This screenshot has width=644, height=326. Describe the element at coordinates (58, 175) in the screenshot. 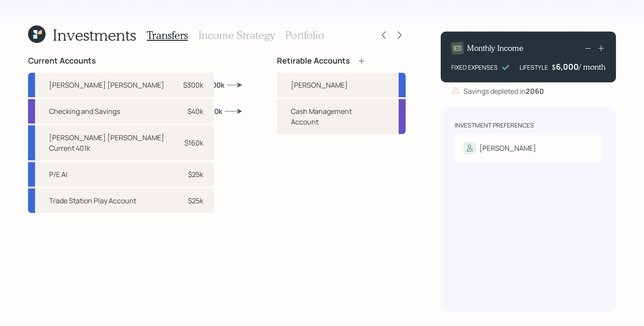

I see `div: P/E AI` at that location.